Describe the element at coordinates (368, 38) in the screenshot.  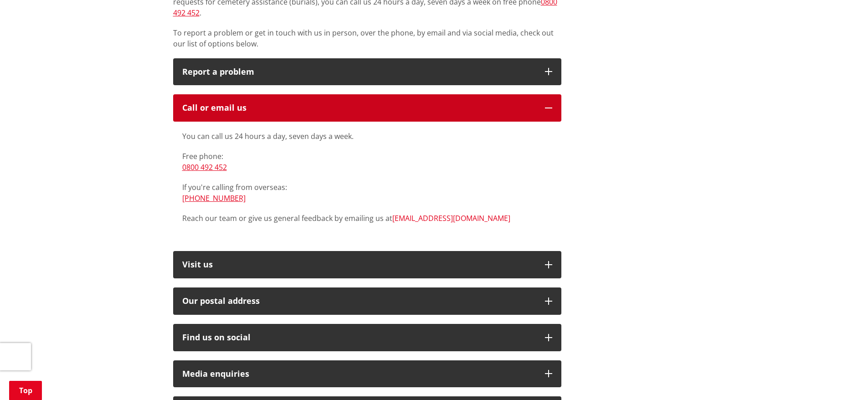
I see `p: To report a problem or get in touch with us in person, over the phone, by email and via social me...` at that location.